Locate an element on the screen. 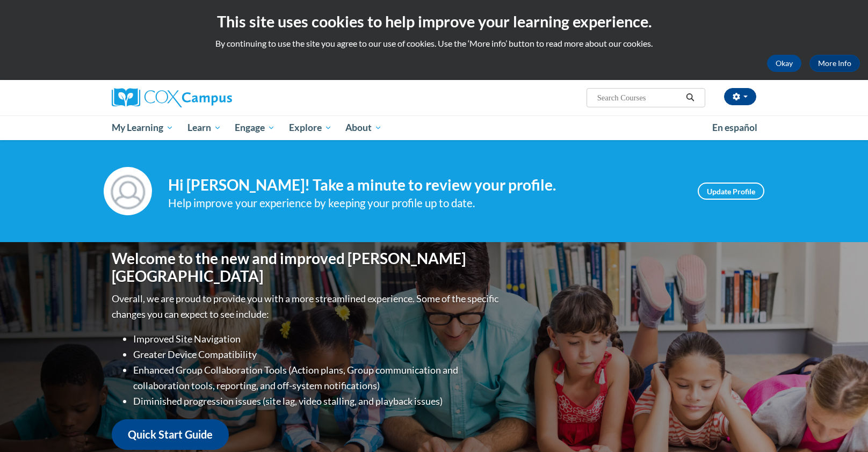 This screenshot has width=868, height=452. li: Greater Device Compatibility is located at coordinates (317, 354).